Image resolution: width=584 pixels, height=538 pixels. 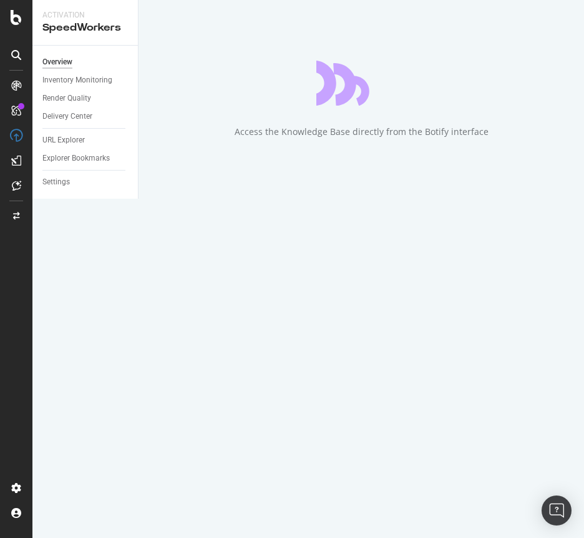 What do you see at coordinates (557, 510) in the screenshot?
I see `div: Open Intercom Messenger` at bounding box center [557, 510].